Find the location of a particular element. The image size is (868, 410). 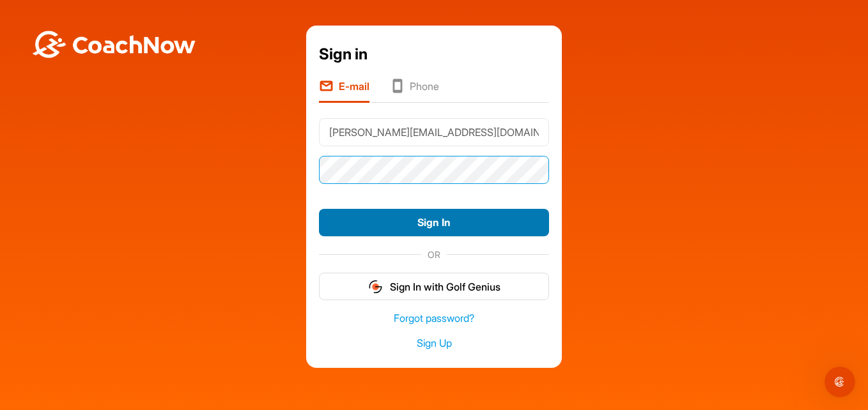

input: E-mail is located at coordinates (434, 132).